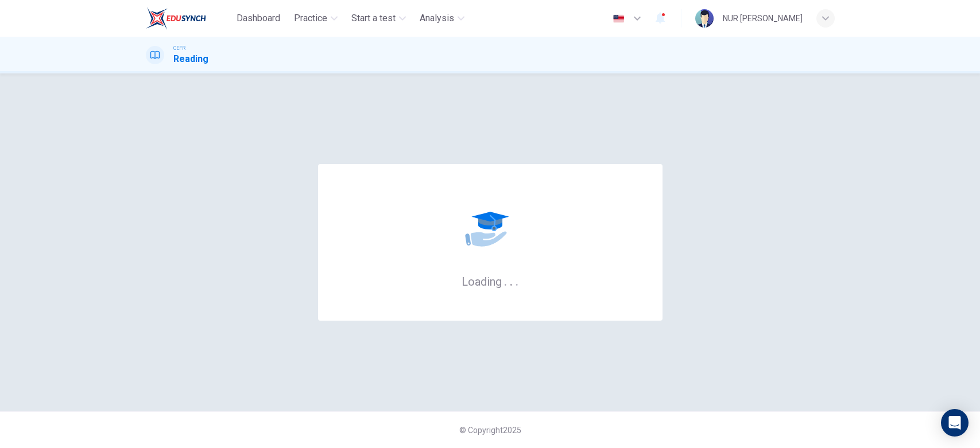  I want to click on a: EduSynch logo, so click(189, 19).